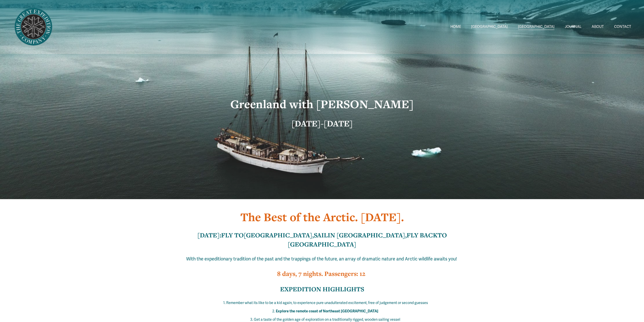 The height and width of the screenshot is (322, 644). What do you see at coordinates (33, 27) in the screenshot?
I see `img: Arctic Expeditions` at bounding box center [33, 27].